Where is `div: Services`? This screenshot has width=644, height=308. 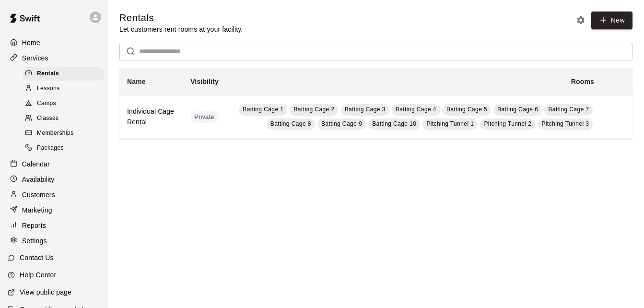
div: Services is located at coordinates (54, 58).